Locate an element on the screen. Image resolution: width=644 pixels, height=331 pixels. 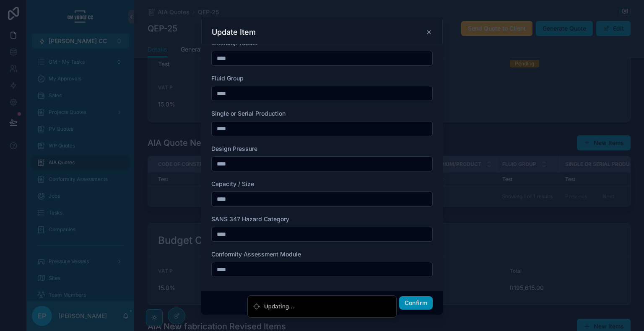
span: Capacity / Size is located at coordinates (233, 183).